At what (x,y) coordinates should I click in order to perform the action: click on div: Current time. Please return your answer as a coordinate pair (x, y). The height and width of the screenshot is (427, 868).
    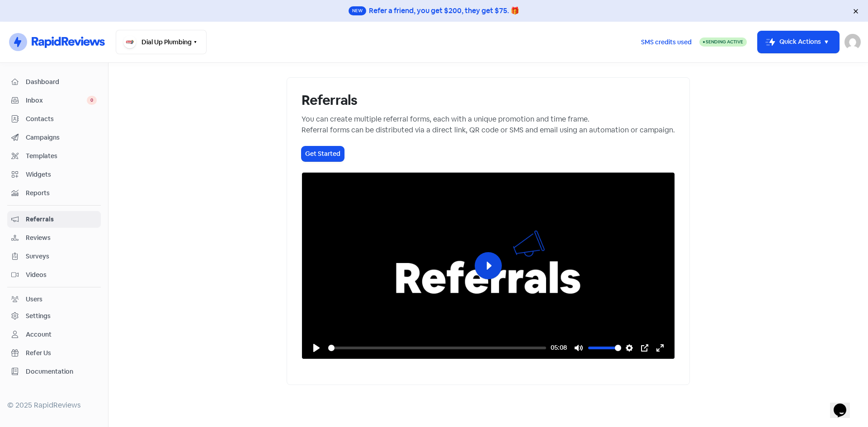
    Looking at the image, I should click on (559, 348).